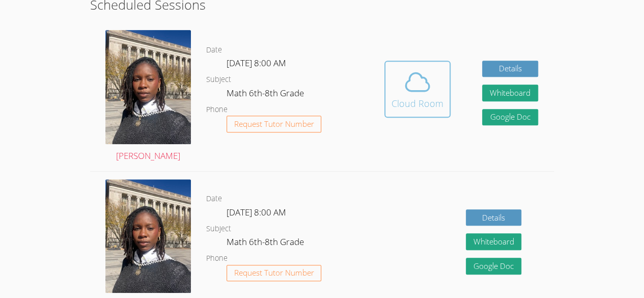  I want to click on button: Cloud Room, so click(418, 89).